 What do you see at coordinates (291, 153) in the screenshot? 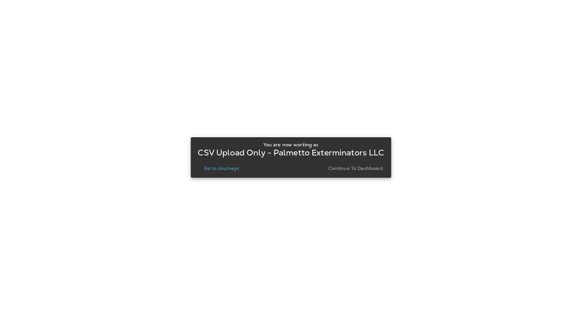
I see `p: CSV Upload Only - Palmetto Exterminators LLC` at bounding box center [291, 153].